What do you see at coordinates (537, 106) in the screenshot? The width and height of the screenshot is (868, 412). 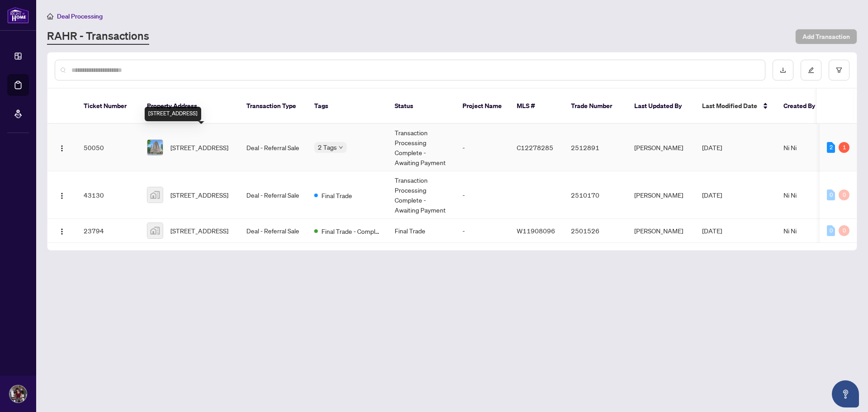 I see `th: MLS #` at bounding box center [537, 106].